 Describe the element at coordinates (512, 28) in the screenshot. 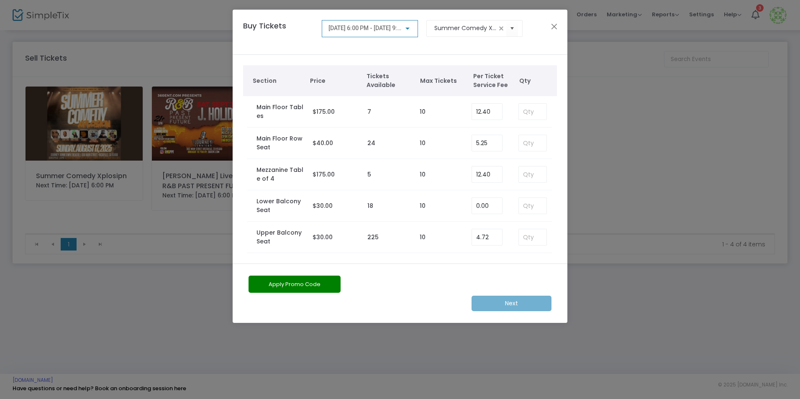

I see `button: Select` at that location.